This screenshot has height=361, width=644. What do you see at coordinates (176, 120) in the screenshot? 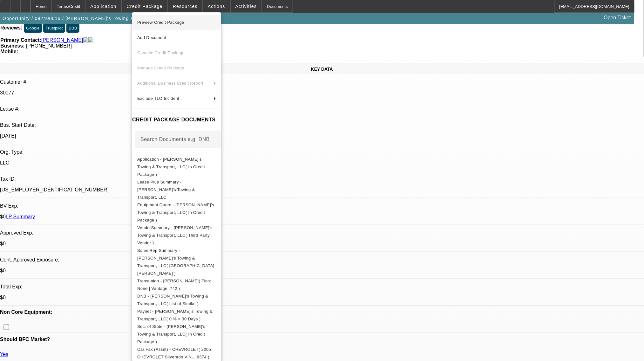
I see `h4: CREDIT PACKAGE DOCUMENTS` at bounding box center [176, 120].